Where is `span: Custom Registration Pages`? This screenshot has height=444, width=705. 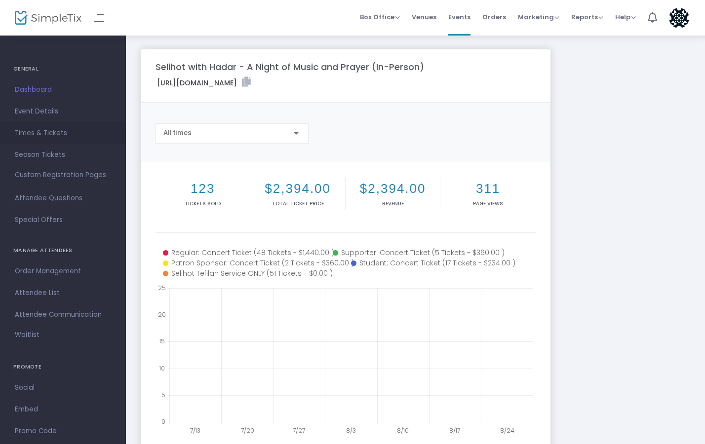 span: Custom Registration Pages is located at coordinates (60, 175).